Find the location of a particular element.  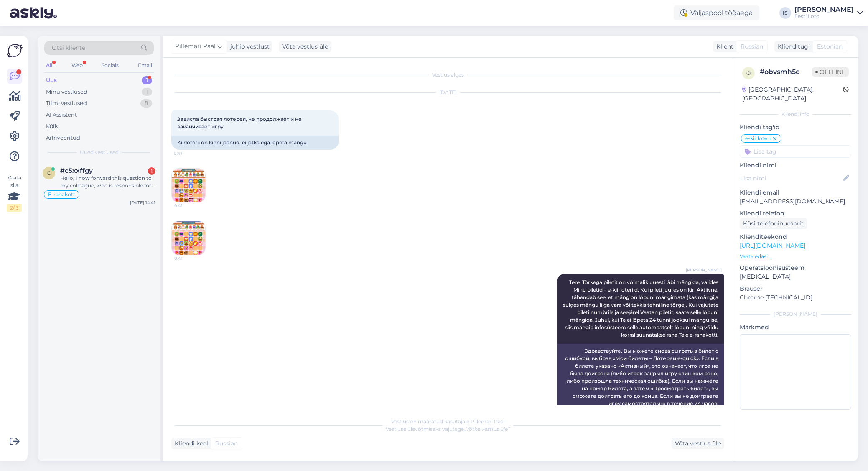

div: All is located at coordinates (49, 65).